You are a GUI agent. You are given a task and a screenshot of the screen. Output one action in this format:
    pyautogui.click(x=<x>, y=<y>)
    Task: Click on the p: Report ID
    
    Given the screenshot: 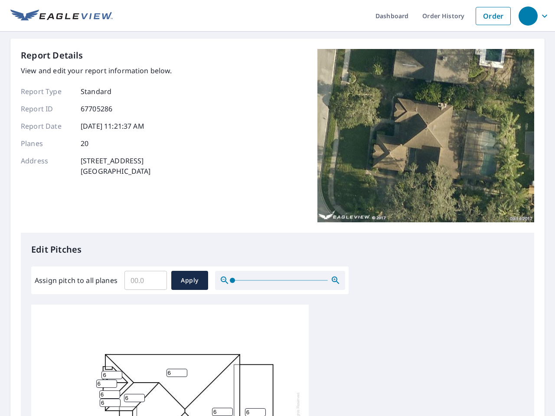 What is the action you would take?
    pyautogui.click(x=47, y=109)
    